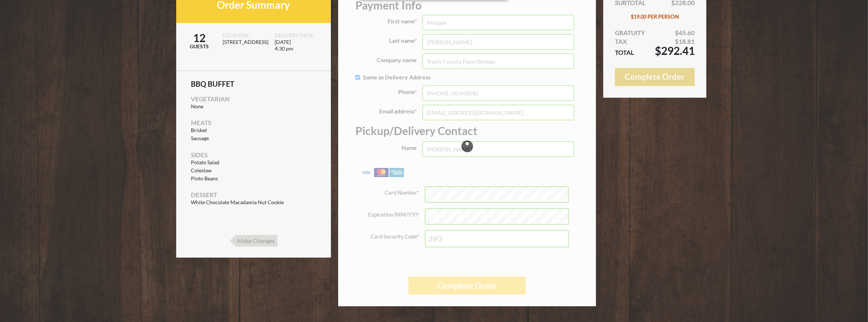 This screenshot has height=322, width=868. I want to click on span: Sides, so click(199, 155).